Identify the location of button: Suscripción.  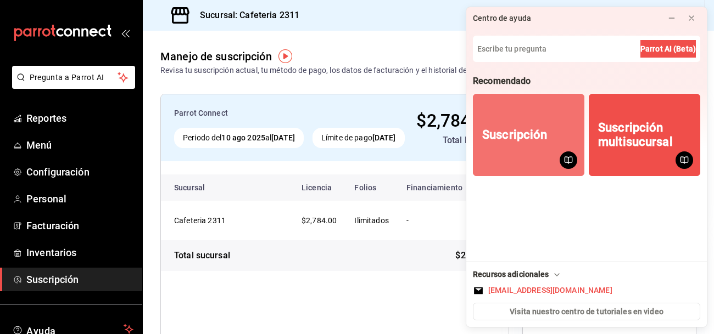
(528, 135).